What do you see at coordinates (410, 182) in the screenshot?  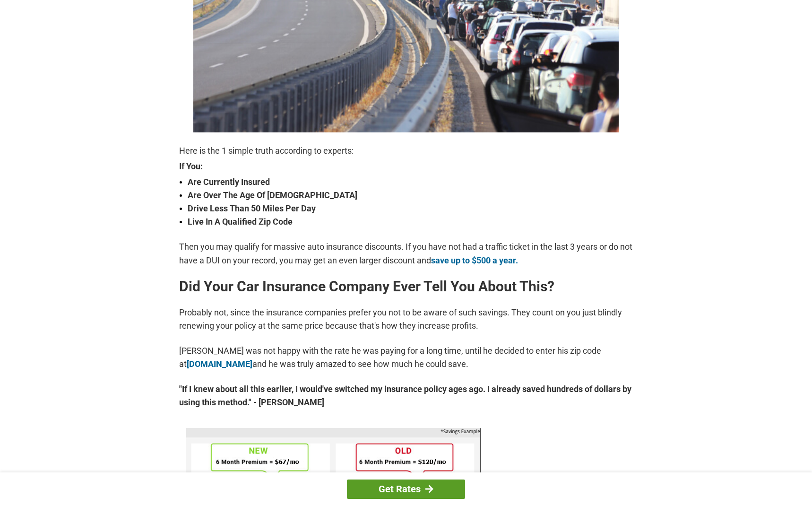 I see `strong: Are Currently Insured` at bounding box center [410, 182].